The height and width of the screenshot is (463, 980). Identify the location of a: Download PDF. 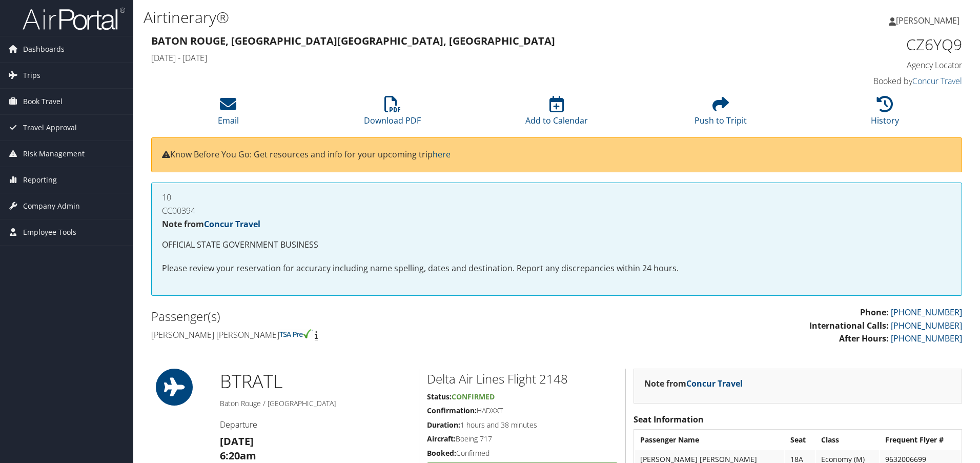
(392, 114).